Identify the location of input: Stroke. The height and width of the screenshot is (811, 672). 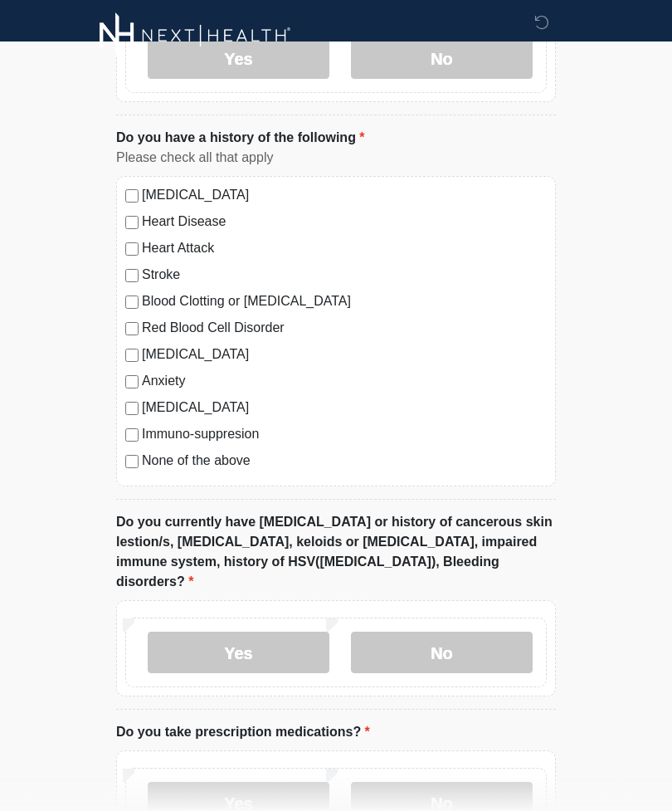
(132, 275).